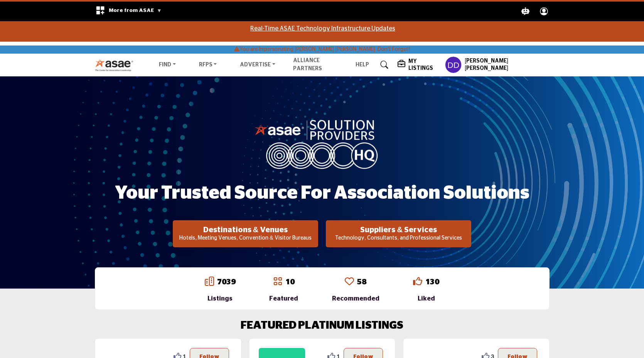 This screenshot has height=358, width=644. Describe the element at coordinates (245, 234) in the screenshot. I see `button: Destinations & Venues Hotels, Meeting Venues, Convention & Visitor Bureaus` at that location.